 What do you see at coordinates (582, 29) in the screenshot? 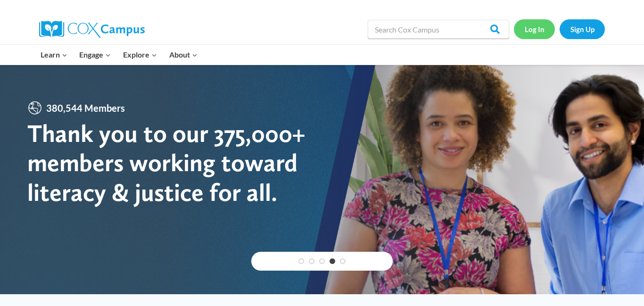
I see `a: Sign Up` at bounding box center [582, 29].